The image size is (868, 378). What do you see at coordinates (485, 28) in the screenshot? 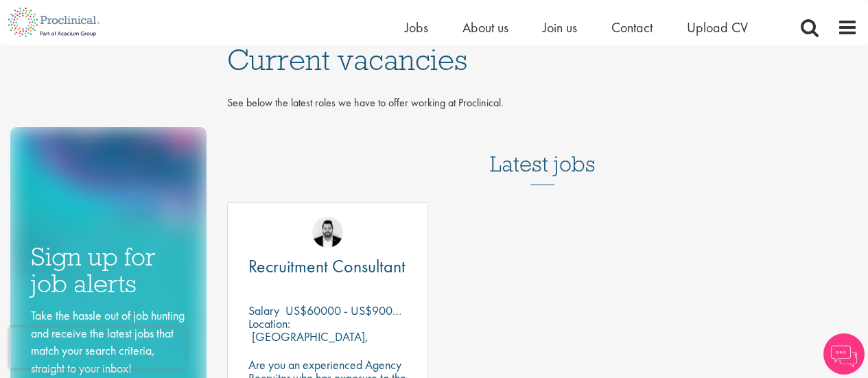
I see `a: About us` at bounding box center [485, 28].